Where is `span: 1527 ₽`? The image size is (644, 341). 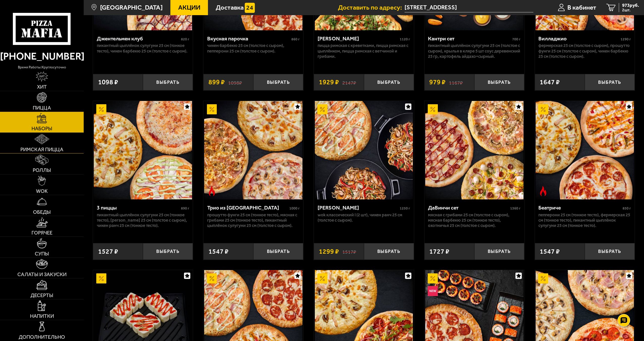
span: 1527 ₽ is located at coordinates (108, 251).